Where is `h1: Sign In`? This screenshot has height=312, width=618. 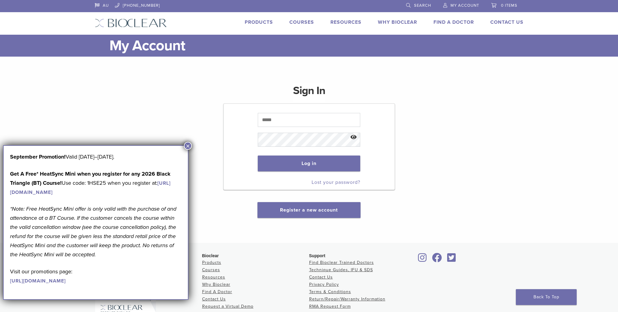 h1: Sign In is located at coordinates (309, 93).